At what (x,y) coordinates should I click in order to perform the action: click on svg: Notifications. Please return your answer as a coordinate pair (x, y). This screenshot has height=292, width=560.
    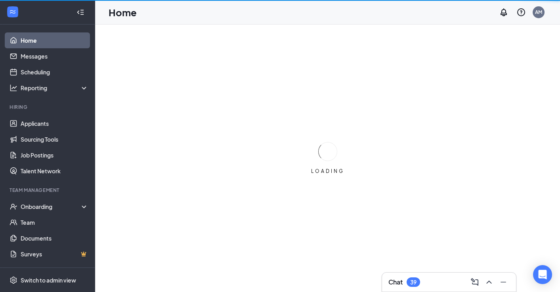
    Looking at the image, I should click on (503, 12).